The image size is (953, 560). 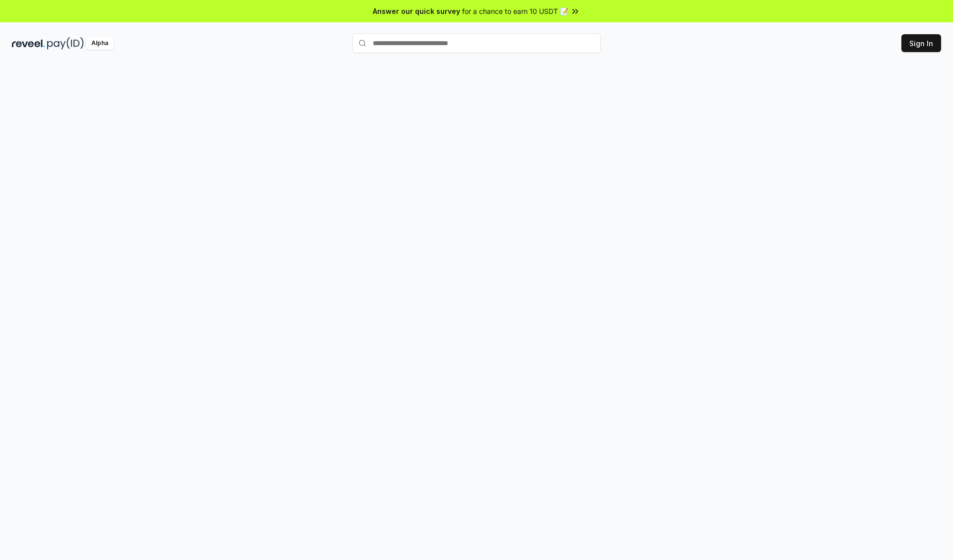 I want to click on img: pay_id, so click(x=66, y=43).